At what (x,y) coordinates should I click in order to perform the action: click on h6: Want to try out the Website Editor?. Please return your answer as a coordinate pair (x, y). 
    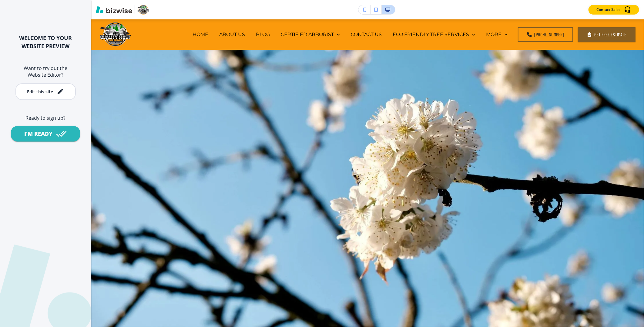
    Looking at the image, I should click on (46, 71).